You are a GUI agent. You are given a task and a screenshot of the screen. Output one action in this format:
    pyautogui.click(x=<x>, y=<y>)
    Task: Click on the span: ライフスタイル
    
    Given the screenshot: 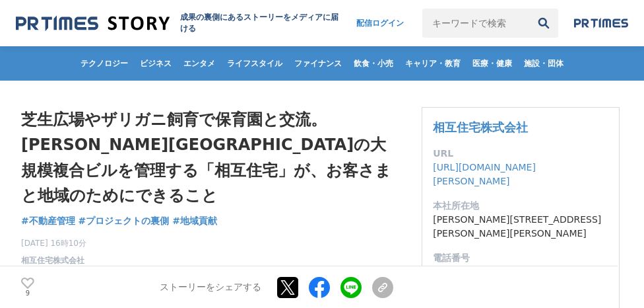 What is the action you would take?
    pyautogui.click(x=254, y=64)
    